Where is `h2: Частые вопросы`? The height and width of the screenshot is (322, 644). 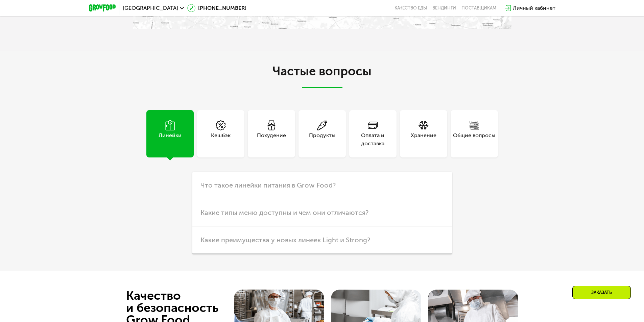
h2: Частые вопросы is located at coordinates (322, 77).